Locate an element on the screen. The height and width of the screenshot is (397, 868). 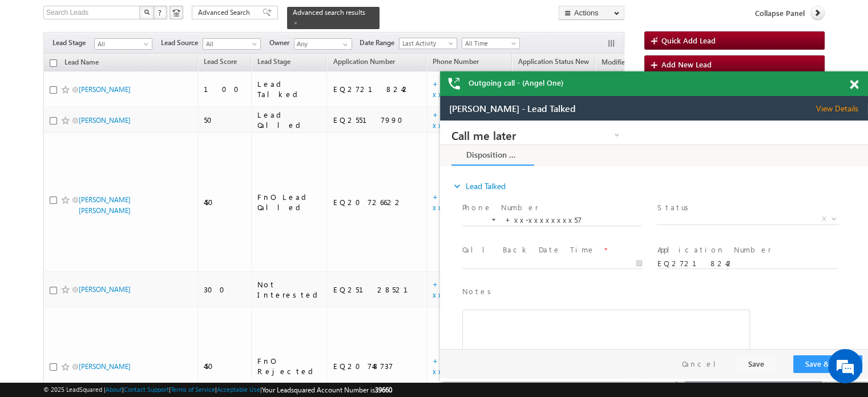
a: About is located at coordinates (113, 389).